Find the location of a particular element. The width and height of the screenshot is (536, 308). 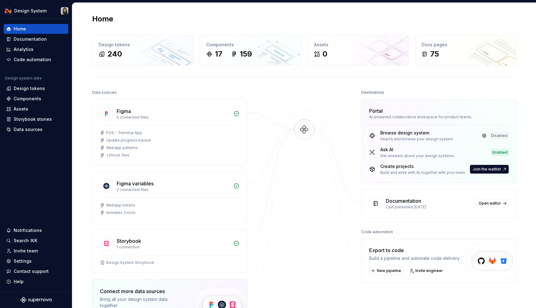

div: Airwallex Colors is located at coordinates (121, 213).